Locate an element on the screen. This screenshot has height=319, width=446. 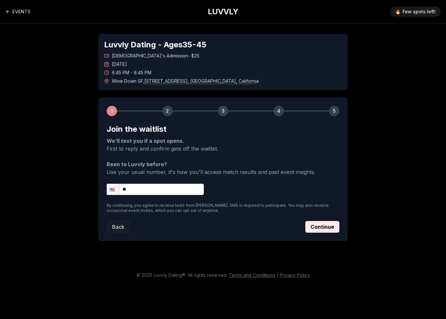
a: LUVVLY is located at coordinates (223, 12).